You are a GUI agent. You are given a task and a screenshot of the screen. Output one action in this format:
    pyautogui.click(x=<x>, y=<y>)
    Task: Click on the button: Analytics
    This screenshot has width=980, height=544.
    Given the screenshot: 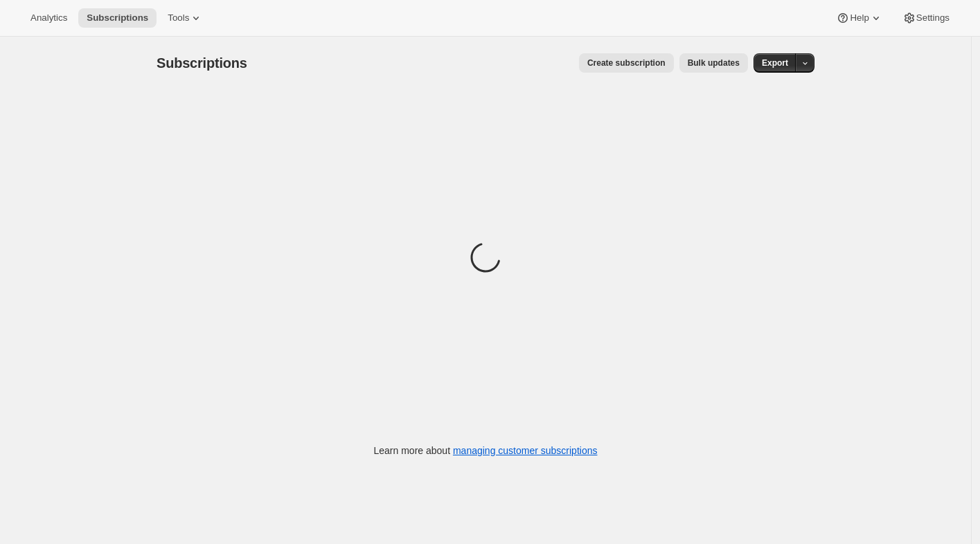 What is the action you would take?
    pyautogui.click(x=48, y=18)
    